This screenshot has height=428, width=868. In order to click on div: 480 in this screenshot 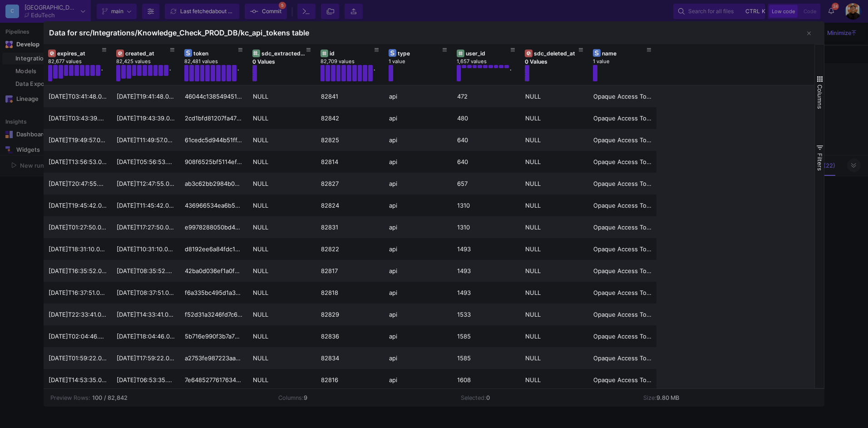, I will do `click(486, 118)`.